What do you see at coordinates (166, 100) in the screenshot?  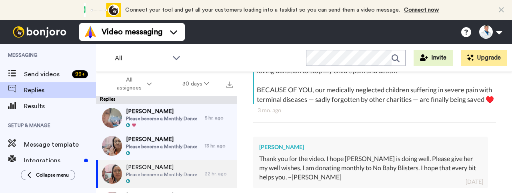 I see `div: Replies` at bounding box center [166, 100].